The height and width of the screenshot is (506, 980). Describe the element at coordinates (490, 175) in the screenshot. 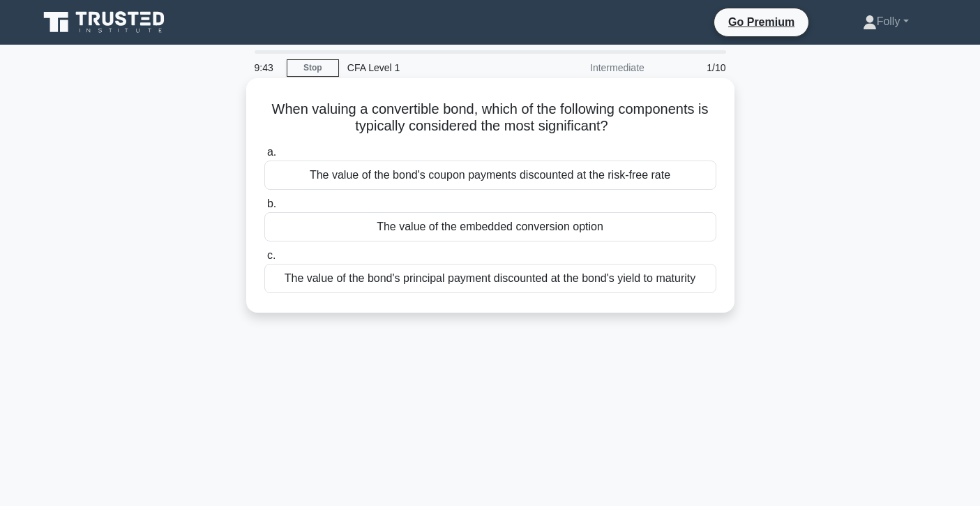

I see `div: The value of the bond's coupon payments discounted at the risk-free rate` at that location.